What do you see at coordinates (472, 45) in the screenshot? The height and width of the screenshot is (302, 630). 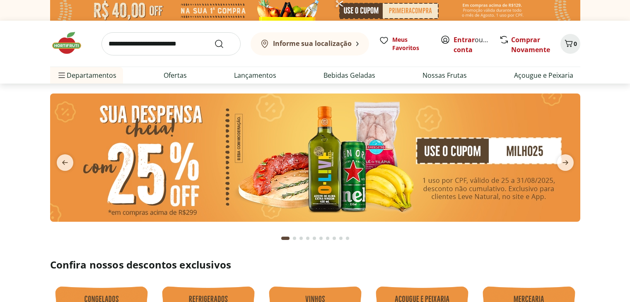 I see `span: ou` at bounding box center [472, 45].